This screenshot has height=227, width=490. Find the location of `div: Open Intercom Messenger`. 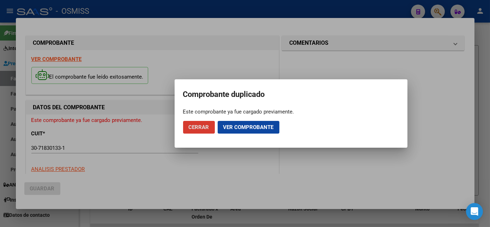

div: Open Intercom Messenger is located at coordinates (474, 212).